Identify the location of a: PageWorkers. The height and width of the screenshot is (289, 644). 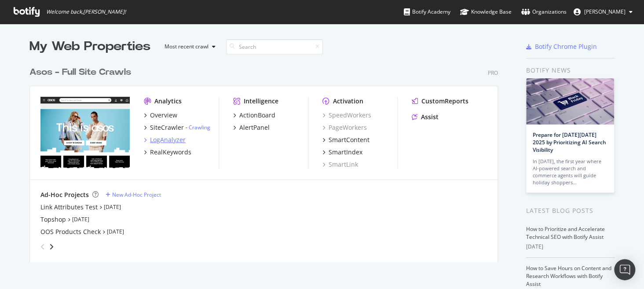
(344, 127).